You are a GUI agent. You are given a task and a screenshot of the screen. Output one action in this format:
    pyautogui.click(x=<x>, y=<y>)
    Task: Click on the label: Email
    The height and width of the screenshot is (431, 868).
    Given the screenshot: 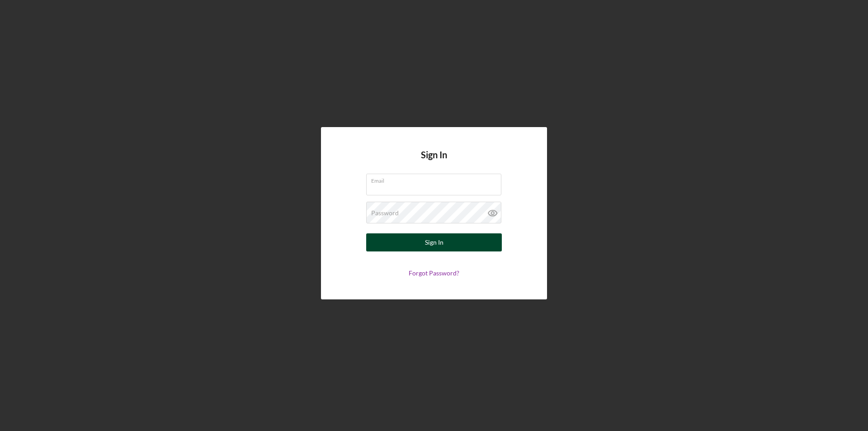 What is the action you would take?
    pyautogui.click(x=436, y=179)
    